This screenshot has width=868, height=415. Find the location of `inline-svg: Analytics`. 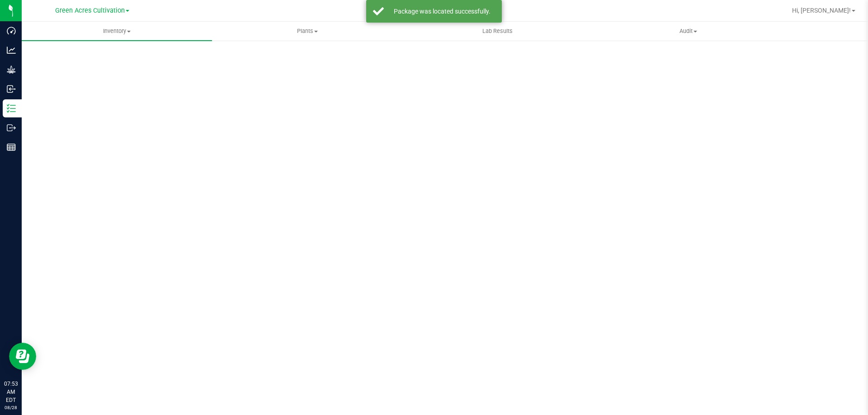

inline-svg: Analytics is located at coordinates (12, 50).